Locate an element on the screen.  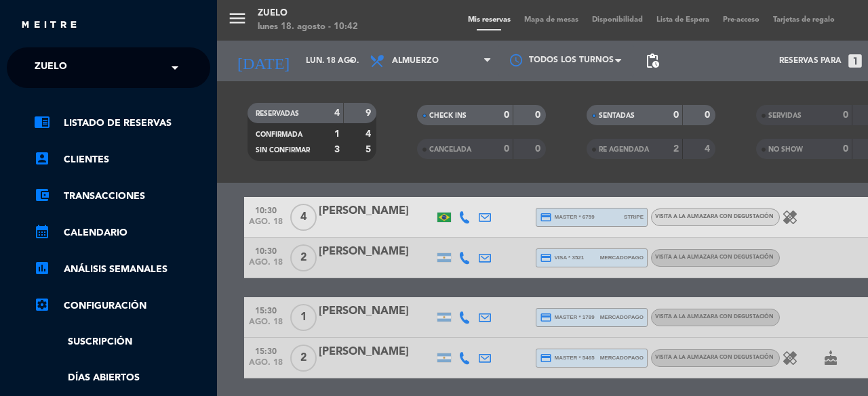
a: account_balance_walletTransacciones is located at coordinates (122, 197).